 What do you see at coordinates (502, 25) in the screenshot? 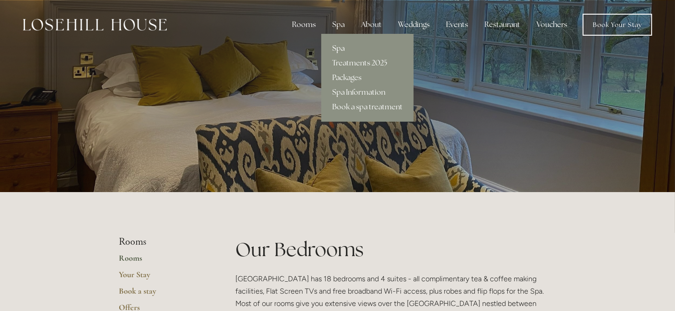
I see `div: Restaurant` at bounding box center [502, 25].